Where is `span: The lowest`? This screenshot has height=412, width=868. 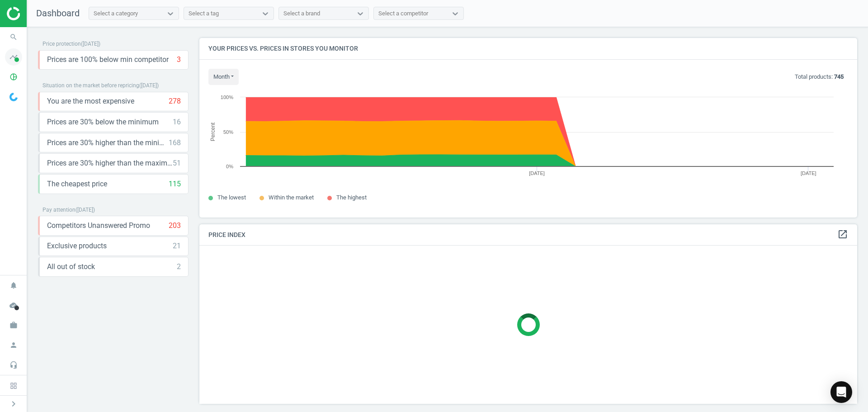
span: The lowest is located at coordinates (232, 197).